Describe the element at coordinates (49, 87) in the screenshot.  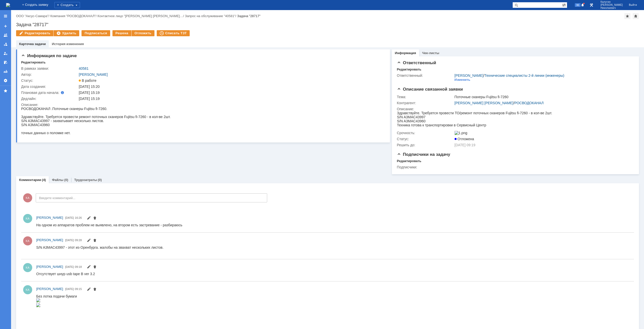
I see `div: Дата создания:` at that location.